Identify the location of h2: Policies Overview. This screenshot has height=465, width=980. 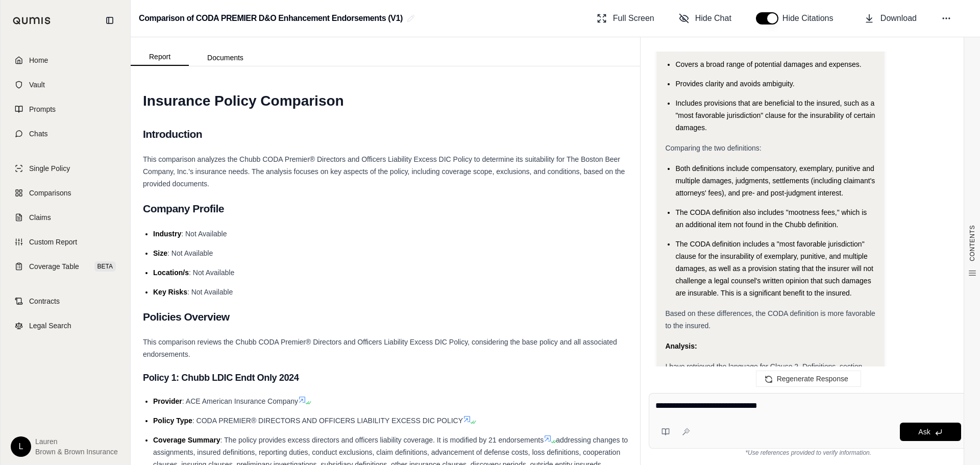
(385, 317).